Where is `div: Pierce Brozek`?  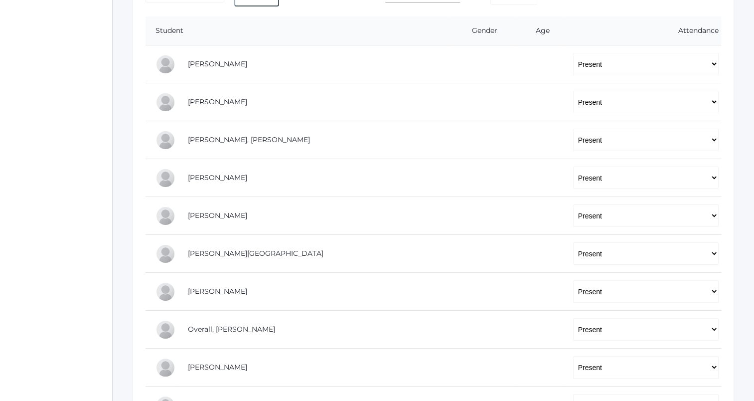
div: Pierce Brozek is located at coordinates (166, 64).